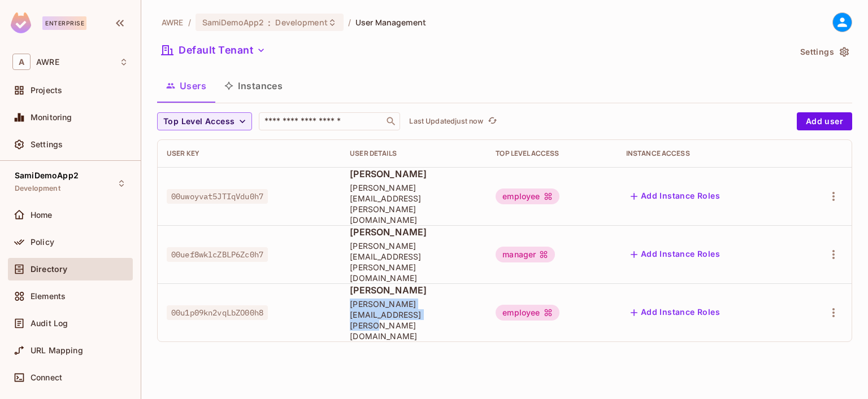 The height and width of the screenshot is (399, 868). I want to click on span: A, so click(22, 62).